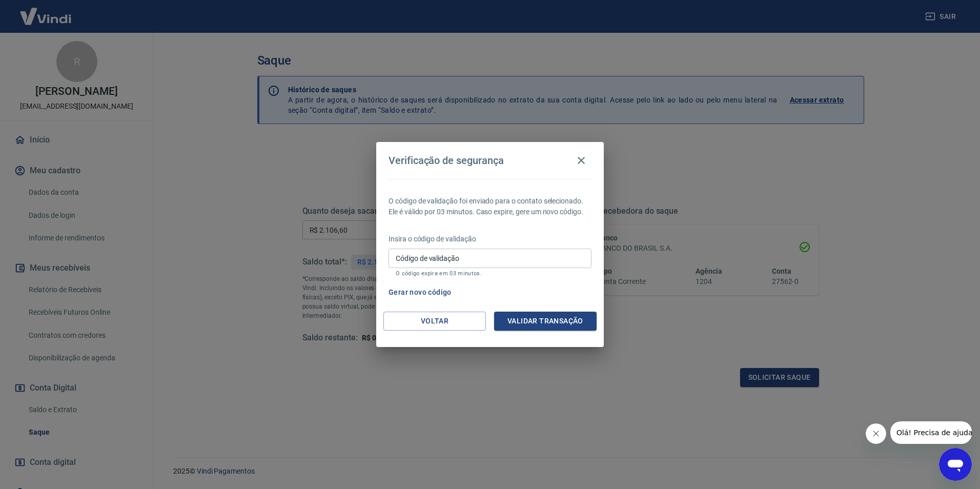 The image size is (980, 489). I want to click on p: Insira o código de validação, so click(490, 239).